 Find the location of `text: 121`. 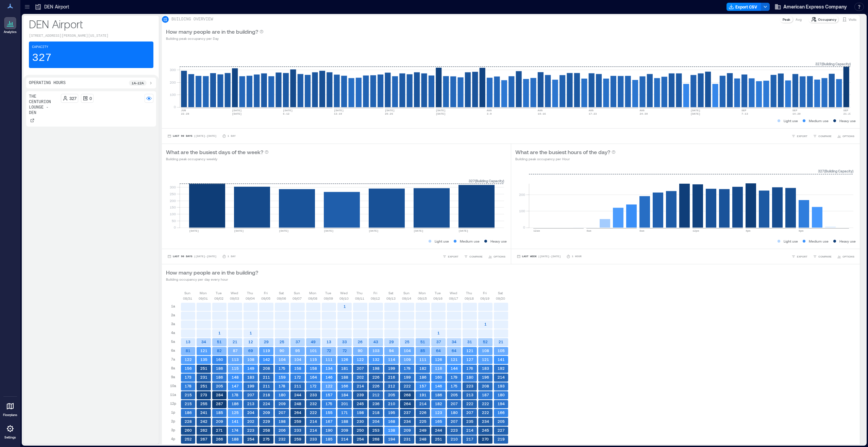

text: 121 is located at coordinates (454, 359).